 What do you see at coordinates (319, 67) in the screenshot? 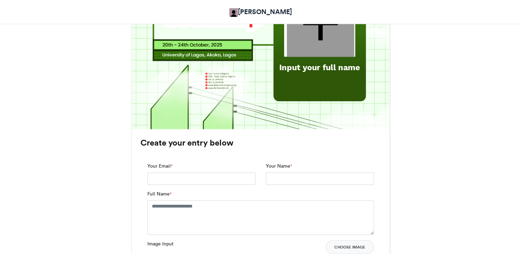
I see `div: Input your full name` at bounding box center [319, 67].